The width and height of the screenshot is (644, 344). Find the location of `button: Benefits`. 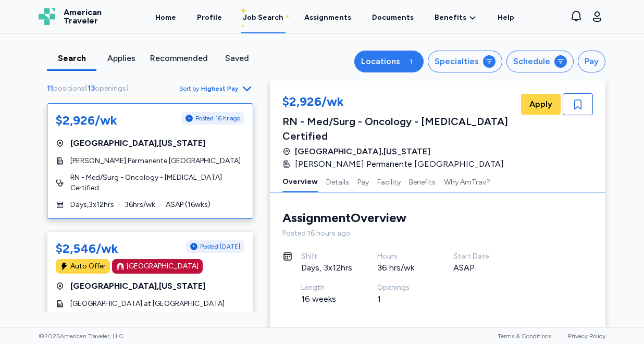

button: Benefits is located at coordinates (422, 181).